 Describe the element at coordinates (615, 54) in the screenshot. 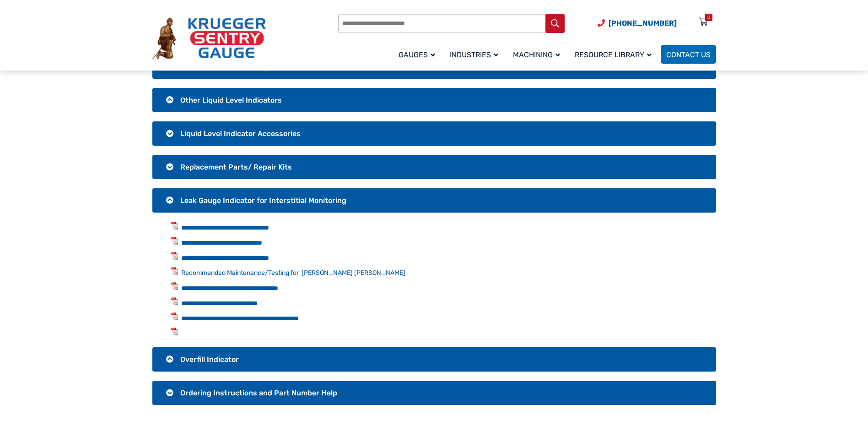

I see `a: Resource Library` at that location.